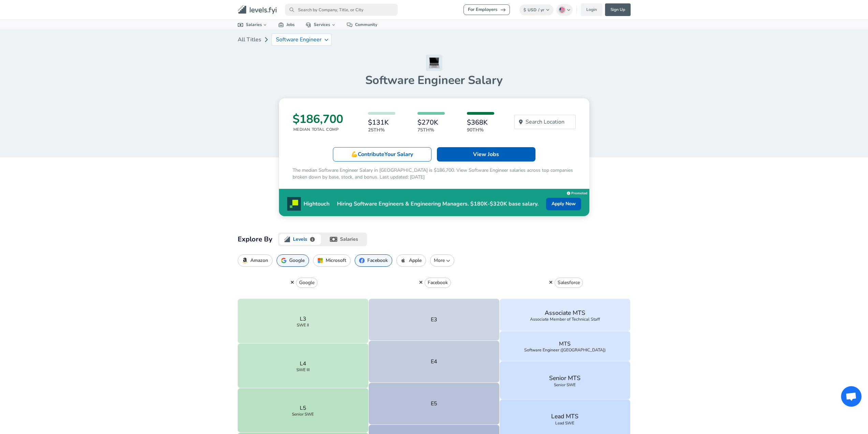 Image resolution: width=868 pixels, height=434 pixels. Describe the element at coordinates (287, 239) in the screenshot. I see `img: levels.fyi logo` at that location.